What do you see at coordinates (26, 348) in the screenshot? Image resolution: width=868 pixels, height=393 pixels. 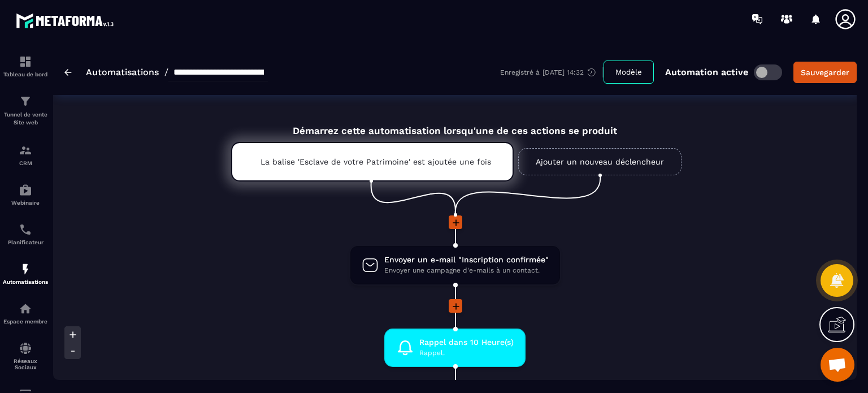 I see `img: social-network` at bounding box center [26, 348].